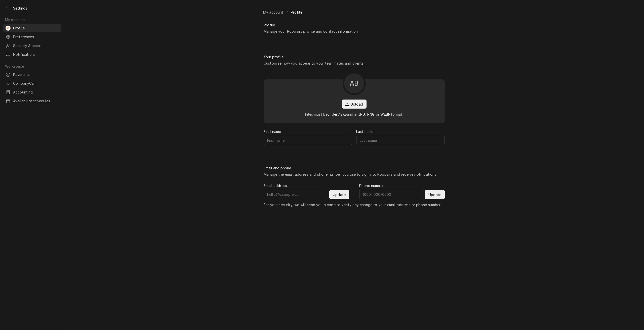  Describe the element at coordinates (36, 83) in the screenshot. I see `span: CompanyCam` at that location.